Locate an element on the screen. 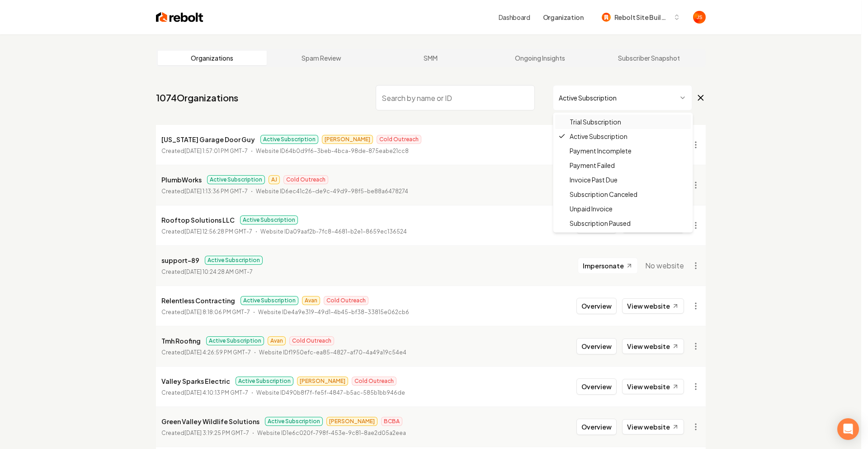 Image resolution: width=868 pixels, height=449 pixels. span: Subscription Canceled is located at coordinates (604, 194).